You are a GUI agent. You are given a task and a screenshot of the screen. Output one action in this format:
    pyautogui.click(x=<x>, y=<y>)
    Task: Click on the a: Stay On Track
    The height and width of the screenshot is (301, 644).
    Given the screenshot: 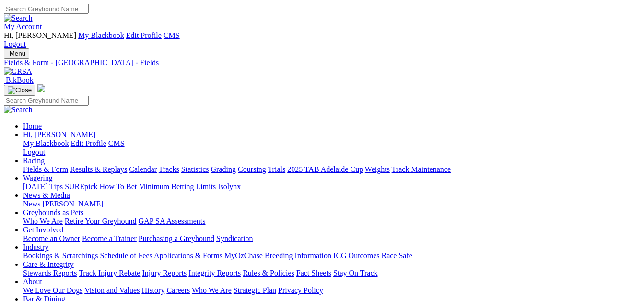 What is the action you would take?
    pyautogui.click(x=355, y=272)
    